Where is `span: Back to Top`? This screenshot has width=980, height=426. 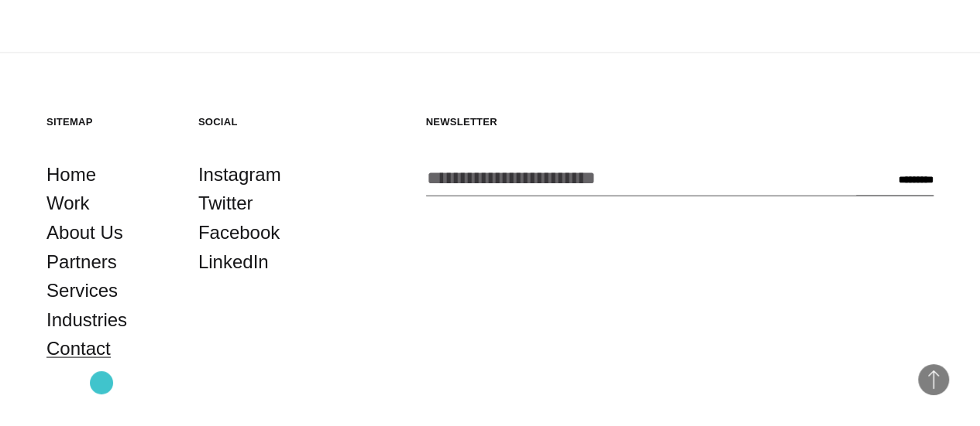 span: Back to Top is located at coordinates (933, 380).